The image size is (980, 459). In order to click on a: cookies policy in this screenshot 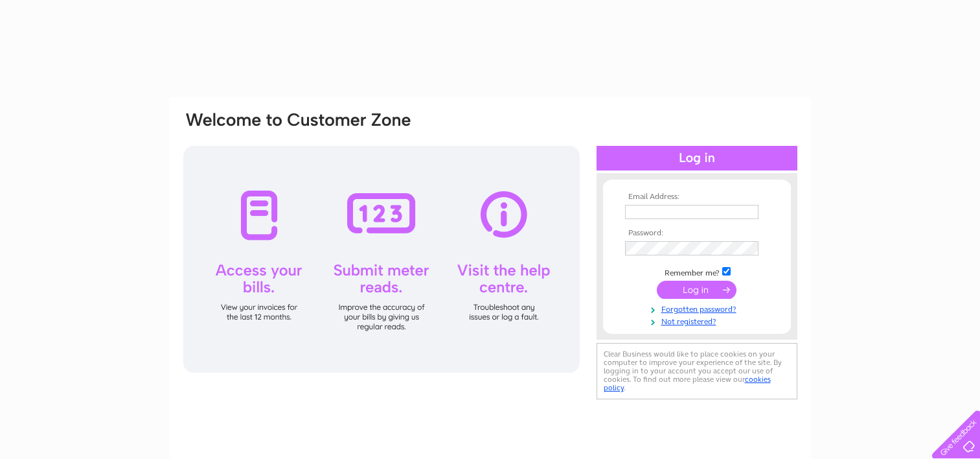, I will do `click(687, 383)`.